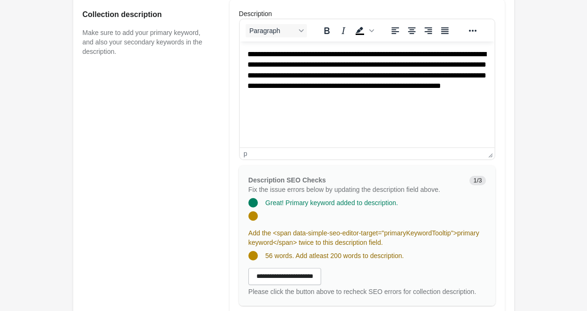  I want to click on div: Please click the button above to recheck SEO errors for collection description., so click(367, 291).